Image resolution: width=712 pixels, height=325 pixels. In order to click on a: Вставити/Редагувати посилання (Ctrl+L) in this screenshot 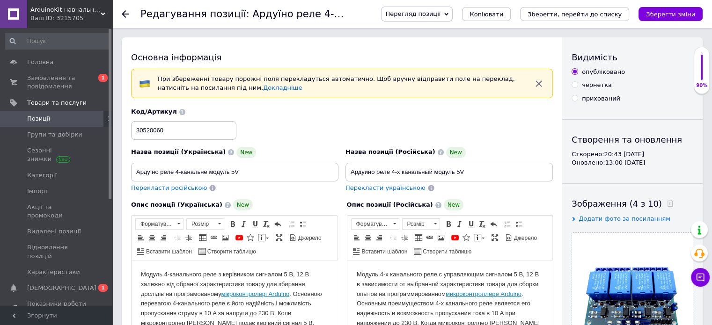, I will do `click(214, 238)`.